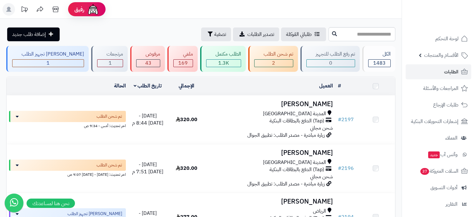  I want to click on a: الكل1483, so click(379, 59).